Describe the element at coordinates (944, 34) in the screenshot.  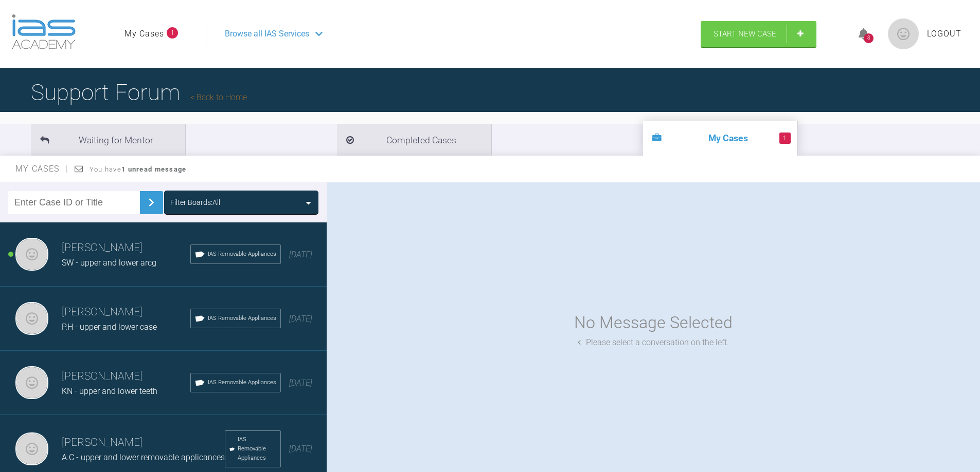
I see `span: Logout` at that location.